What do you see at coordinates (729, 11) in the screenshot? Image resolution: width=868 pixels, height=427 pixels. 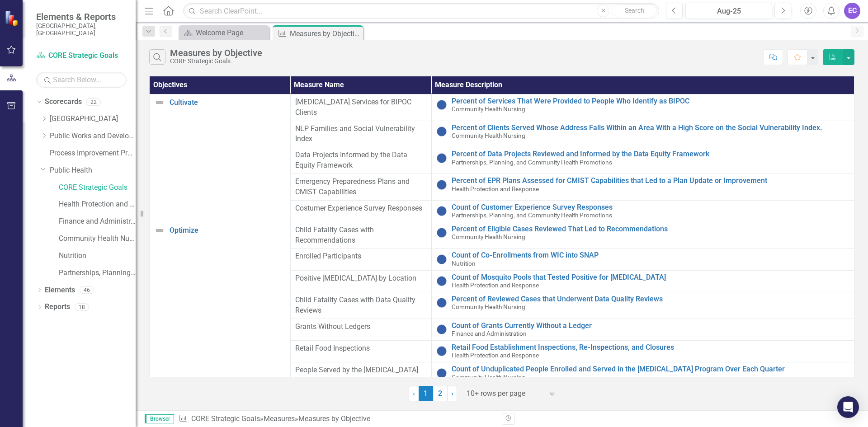 I see `div: Aug-25` at bounding box center [729, 11].